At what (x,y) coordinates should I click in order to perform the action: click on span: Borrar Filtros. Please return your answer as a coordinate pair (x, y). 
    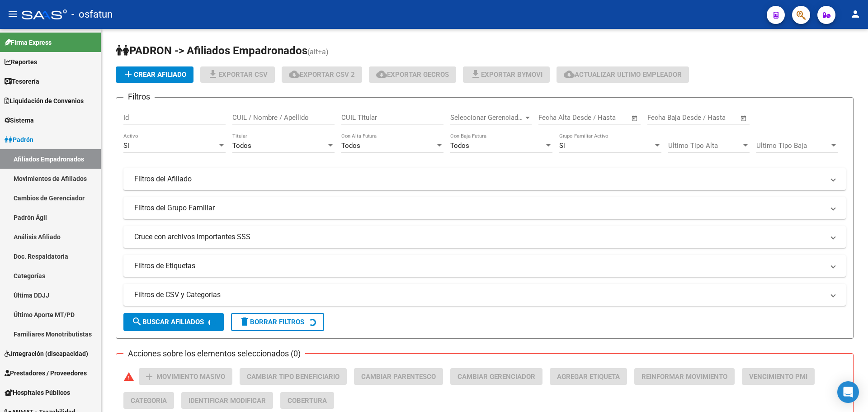
    Looking at the image, I should click on (272, 322).